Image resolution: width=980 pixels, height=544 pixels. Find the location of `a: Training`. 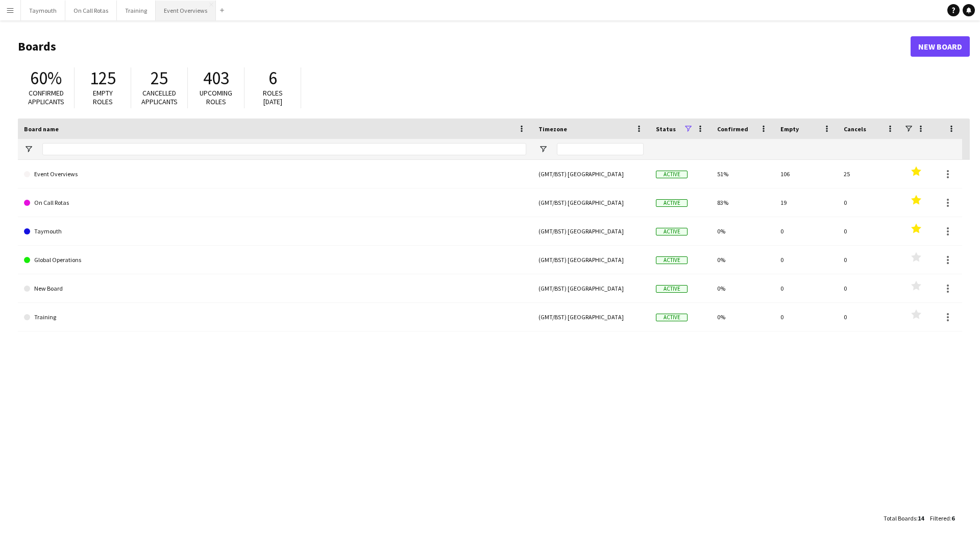

a: Training is located at coordinates (275, 317).